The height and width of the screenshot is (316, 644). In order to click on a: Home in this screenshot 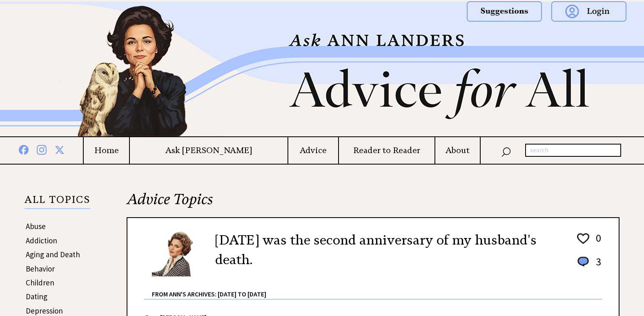, I will do `click(106, 150)`.